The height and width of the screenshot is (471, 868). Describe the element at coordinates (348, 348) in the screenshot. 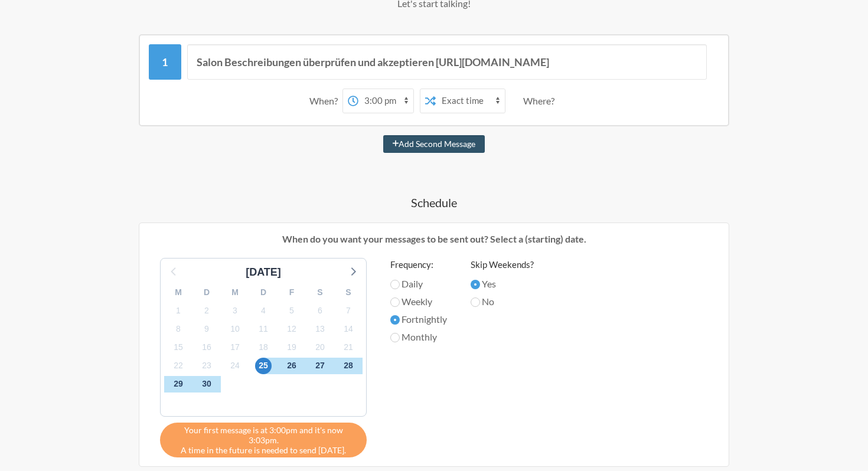

I see `span: Dienstag, 21. Oktober 2025` at that location.